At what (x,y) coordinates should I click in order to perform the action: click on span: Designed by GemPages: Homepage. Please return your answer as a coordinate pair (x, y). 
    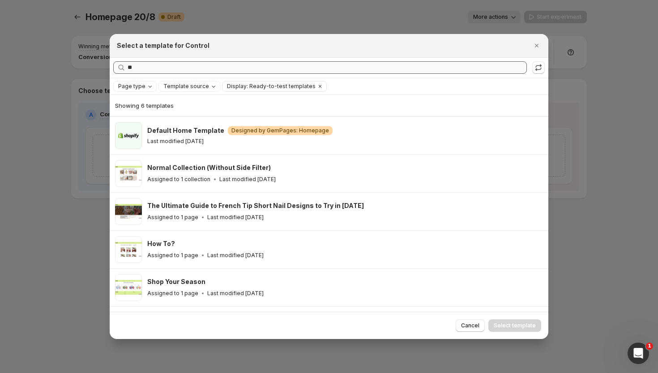
    Looking at the image, I should click on (280, 131).